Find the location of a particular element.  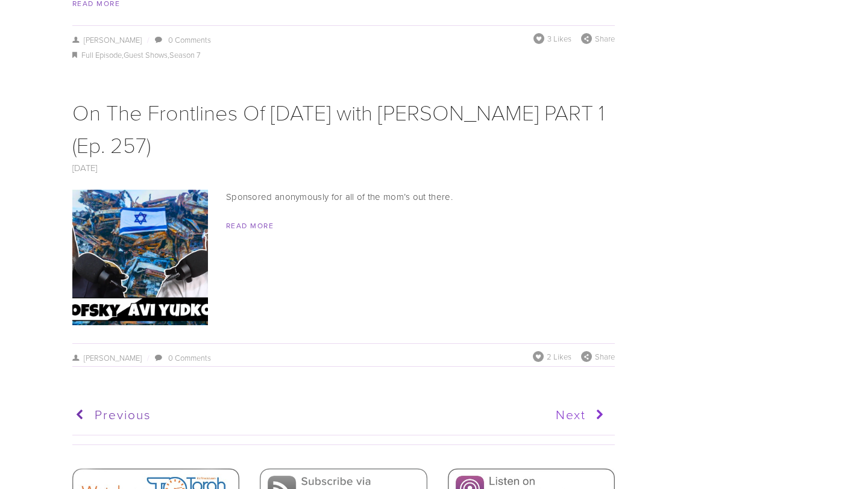

a: Previous is located at coordinates (205, 416).